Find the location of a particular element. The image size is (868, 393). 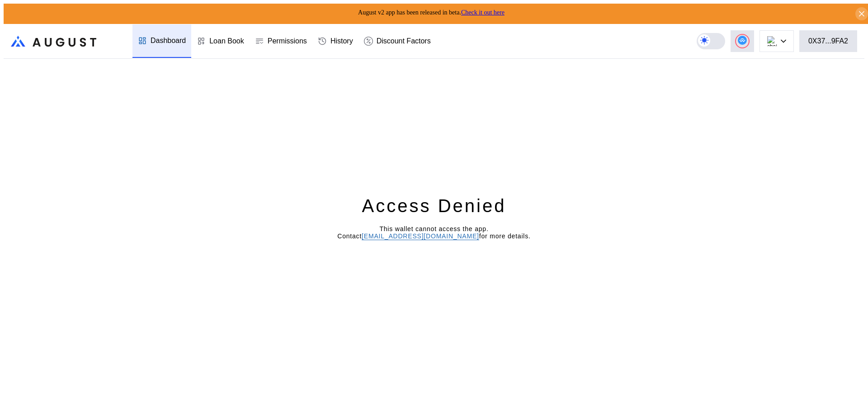

div: Access Denied is located at coordinates (434, 206).